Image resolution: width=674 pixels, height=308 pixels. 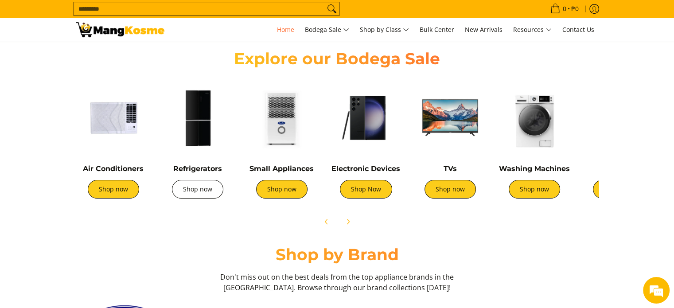 What do you see at coordinates (532, 30) in the screenshot?
I see `span: Resources` at bounding box center [532, 30].